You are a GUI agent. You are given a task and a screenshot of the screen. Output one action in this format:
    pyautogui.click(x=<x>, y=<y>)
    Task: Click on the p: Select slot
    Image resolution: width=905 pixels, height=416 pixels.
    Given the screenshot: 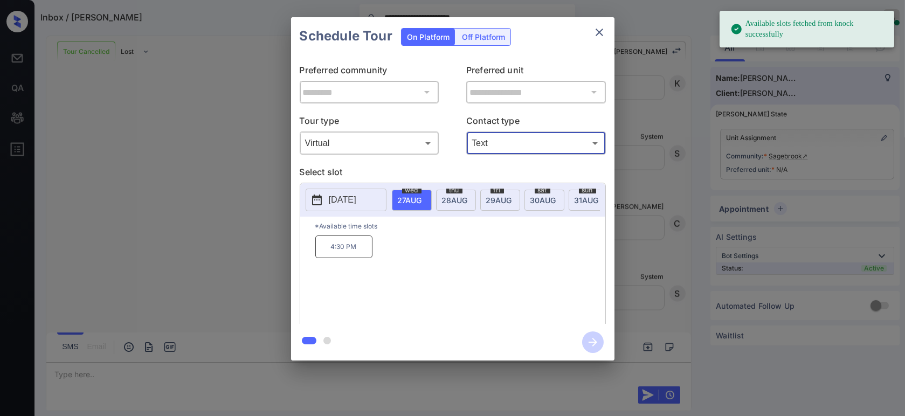 What is the action you would take?
    pyautogui.click(x=453, y=174)
    